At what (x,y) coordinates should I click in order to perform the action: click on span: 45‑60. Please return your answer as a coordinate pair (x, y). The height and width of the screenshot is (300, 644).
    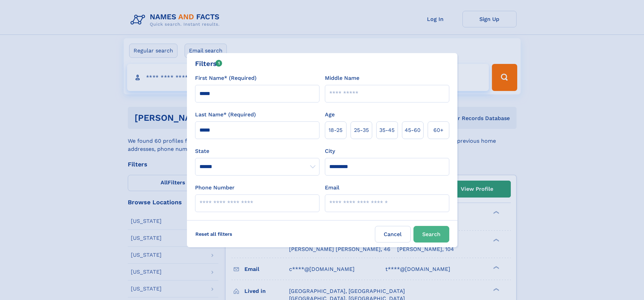
    Looking at the image, I should click on (413, 130).